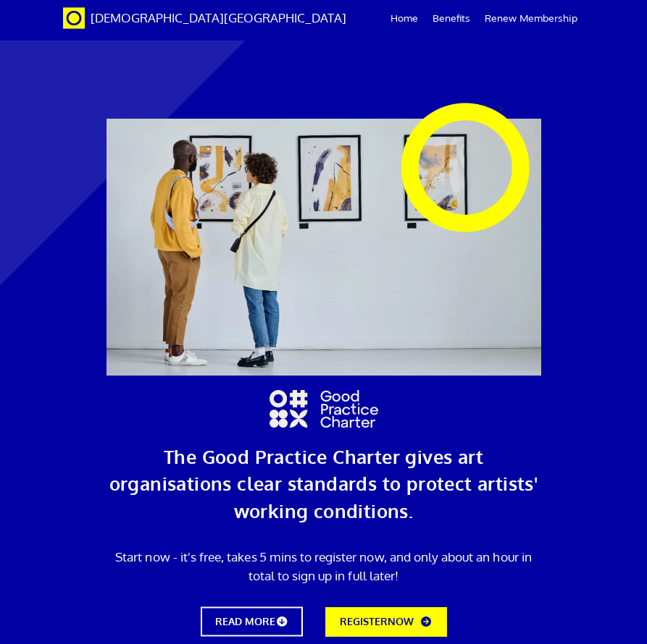 The height and width of the screenshot is (644, 647). I want to click on a: Renew Membership, so click(531, 18).